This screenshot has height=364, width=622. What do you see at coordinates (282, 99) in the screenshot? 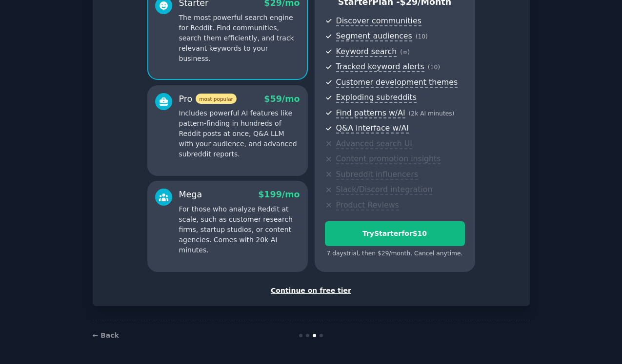
I see `span: $ 59 /mo` at bounding box center [282, 99].